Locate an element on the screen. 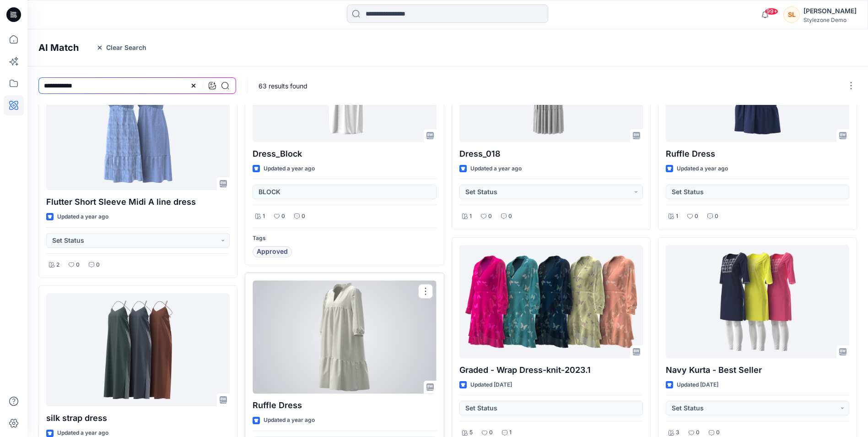 This screenshot has height=437, width=868. p: Tags is located at coordinates (344, 238).